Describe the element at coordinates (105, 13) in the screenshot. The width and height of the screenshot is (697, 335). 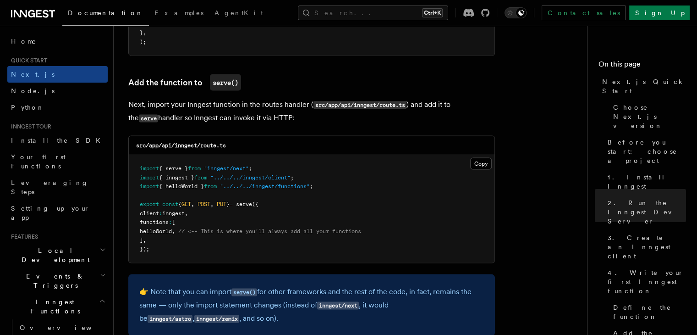
I see `span: Documentation` at that location.